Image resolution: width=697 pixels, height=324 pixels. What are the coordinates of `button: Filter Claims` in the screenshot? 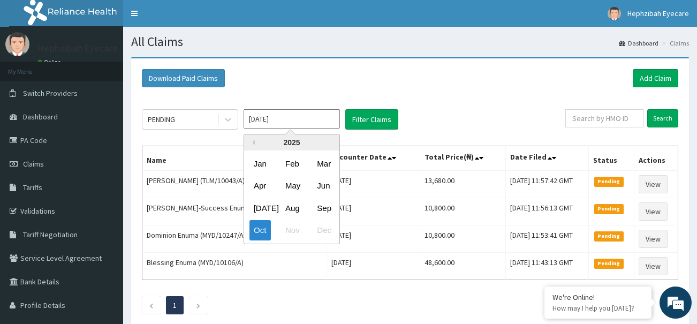 It's located at (372, 119).